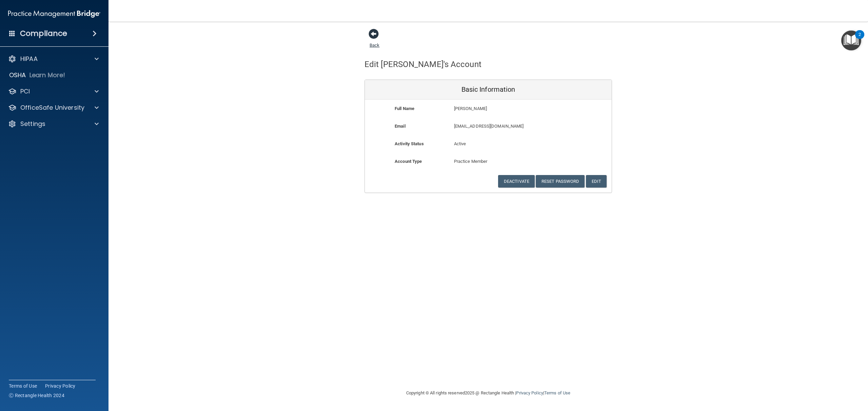 The height and width of the screenshot is (411, 868). Describe the element at coordinates (488, 161) in the screenshot. I see `p: Practice Member` at that location.